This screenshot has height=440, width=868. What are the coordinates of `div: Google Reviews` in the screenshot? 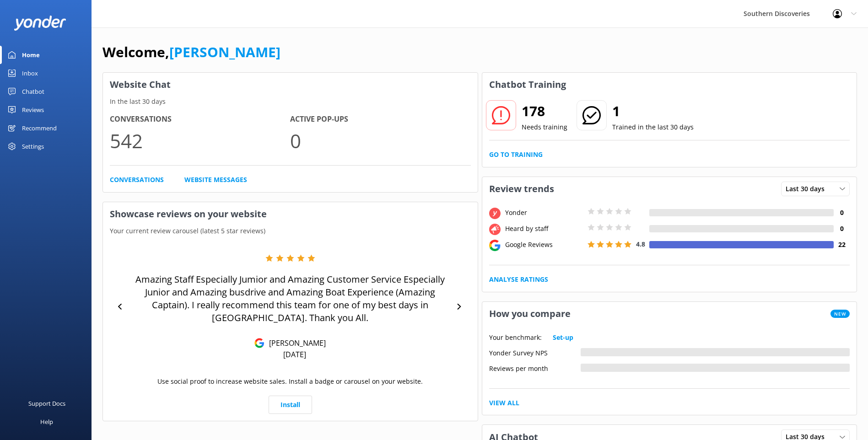 It's located at (544, 245).